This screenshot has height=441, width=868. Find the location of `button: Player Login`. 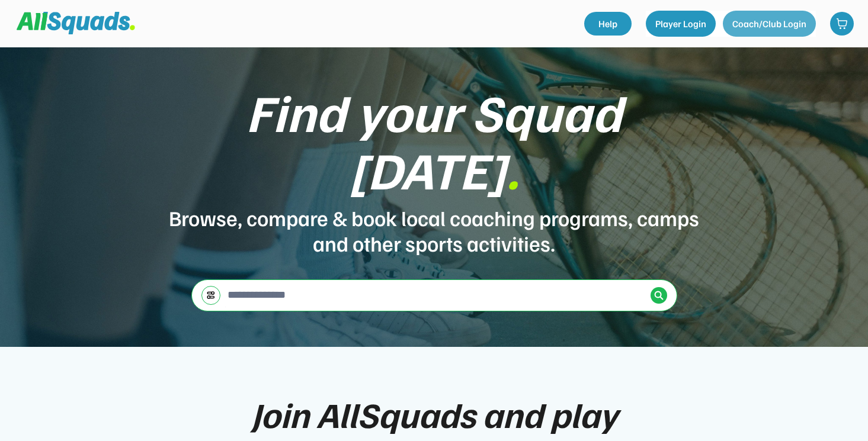

button: Player Login is located at coordinates (681, 24).